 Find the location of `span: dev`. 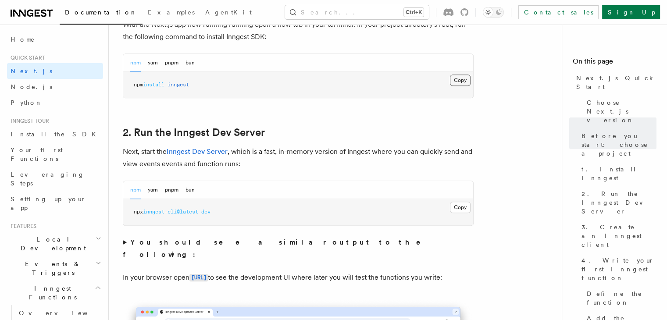

span: dev is located at coordinates (206, 212).